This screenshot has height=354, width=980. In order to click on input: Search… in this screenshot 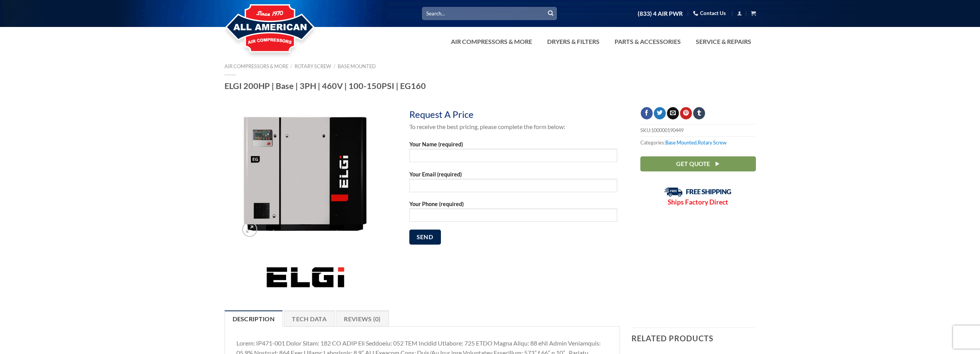, I will do `click(489, 13)`.